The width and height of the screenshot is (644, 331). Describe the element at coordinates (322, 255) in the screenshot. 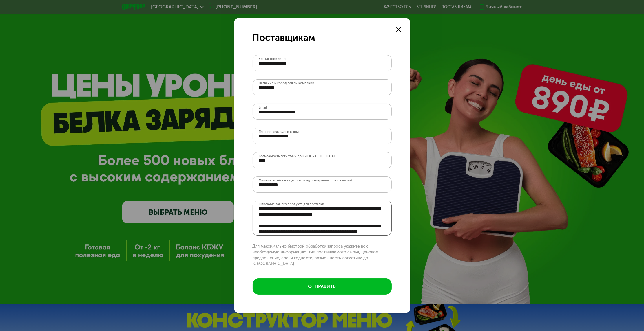

I see `p: Для максимально быстрой обработки запроса укажите всю необходимую информацию: тип поставляемого с...` at that location.